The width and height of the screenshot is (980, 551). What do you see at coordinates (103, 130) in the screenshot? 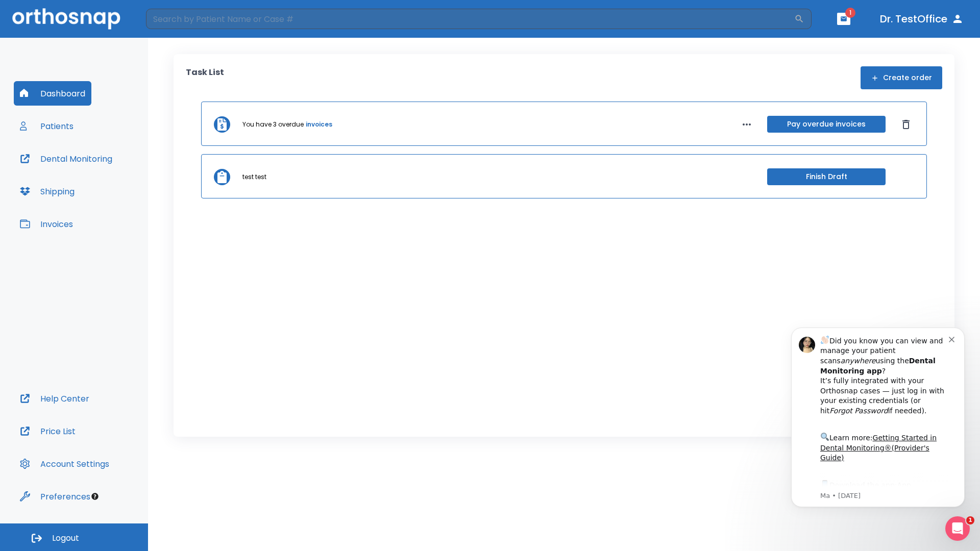
I see `a: Getting Started in Dental Monitoring` at bounding box center [103, 130].